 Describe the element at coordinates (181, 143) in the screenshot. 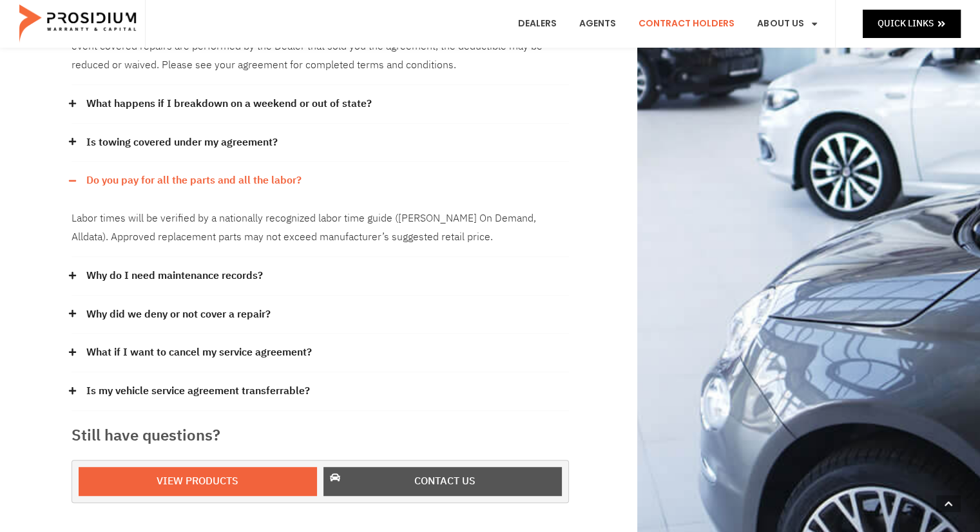

I see `a: Is towing covered under my agreement?` at that location.